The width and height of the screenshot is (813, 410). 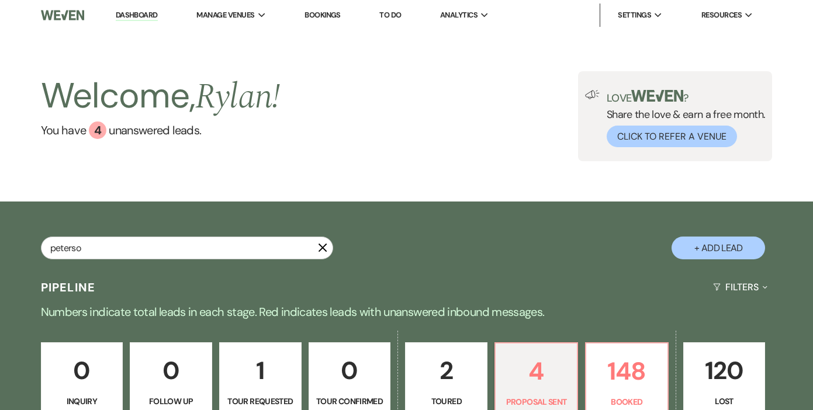 What do you see at coordinates (390, 15) in the screenshot?
I see `a: To Do` at bounding box center [390, 15].